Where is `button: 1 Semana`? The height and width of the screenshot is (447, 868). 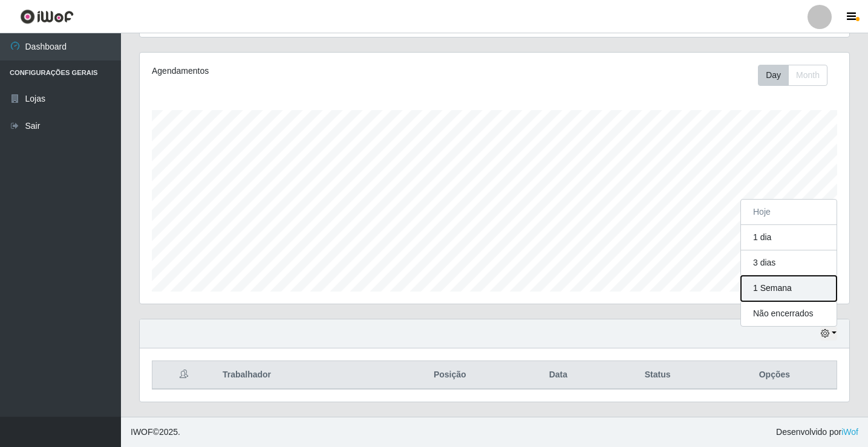
button: 1 Semana is located at coordinates (789, 288).